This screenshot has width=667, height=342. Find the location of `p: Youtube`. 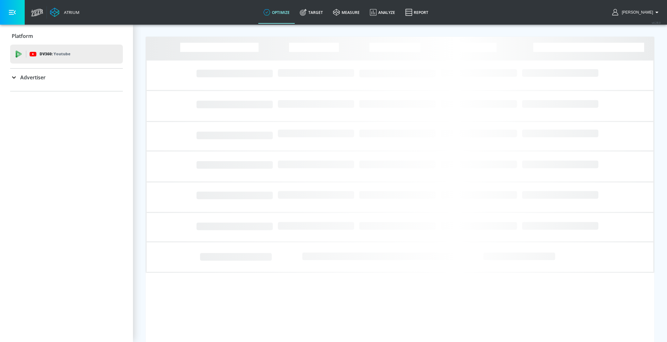

p: Youtube is located at coordinates (62, 54).